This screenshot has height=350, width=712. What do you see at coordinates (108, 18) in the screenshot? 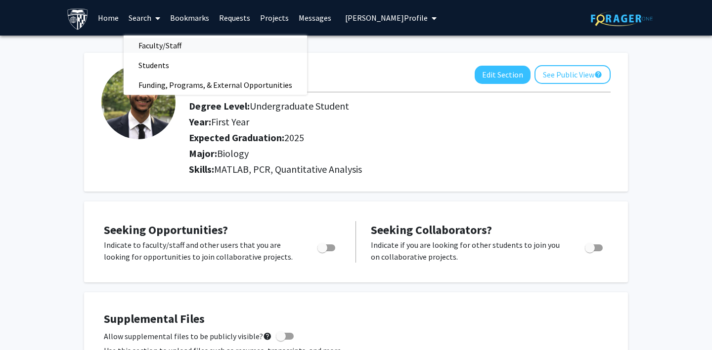
I see `a: Home` at bounding box center [108, 18].